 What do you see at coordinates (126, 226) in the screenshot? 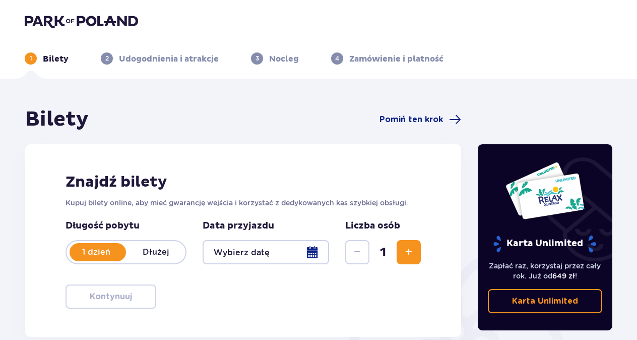
I see `p: Długość pobytu` at bounding box center [126, 226].